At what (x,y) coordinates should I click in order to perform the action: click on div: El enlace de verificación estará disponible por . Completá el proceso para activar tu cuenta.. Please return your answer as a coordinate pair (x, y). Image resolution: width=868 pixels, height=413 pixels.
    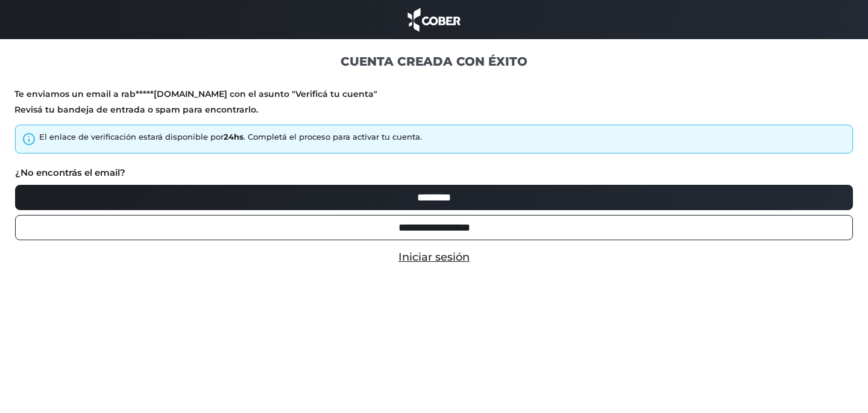
    Looking at the image, I should click on (230, 137).